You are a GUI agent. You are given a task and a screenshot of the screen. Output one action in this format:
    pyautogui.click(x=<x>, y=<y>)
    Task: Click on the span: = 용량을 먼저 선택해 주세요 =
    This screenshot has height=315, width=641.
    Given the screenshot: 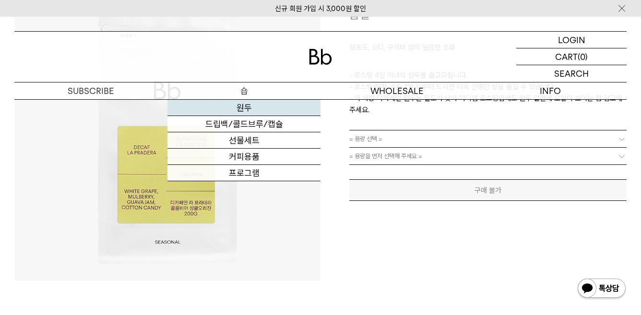 What is the action you would take?
    pyautogui.click(x=386, y=156)
    